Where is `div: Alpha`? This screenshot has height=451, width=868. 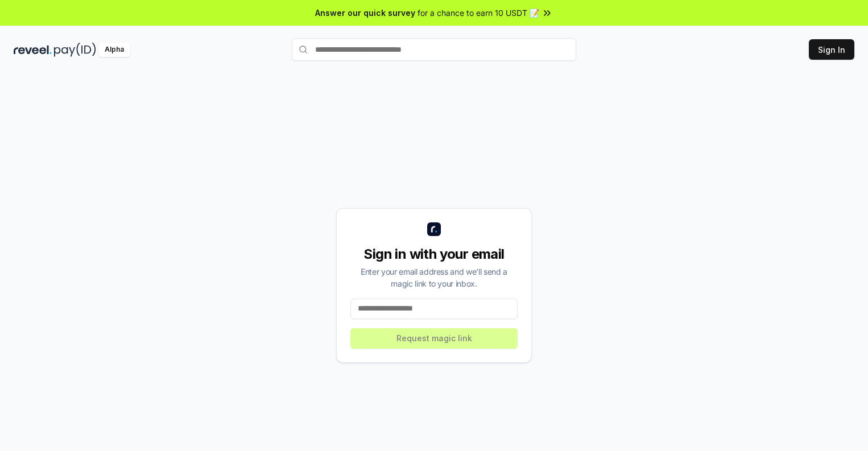 div: Alpha is located at coordinates (114, 49).